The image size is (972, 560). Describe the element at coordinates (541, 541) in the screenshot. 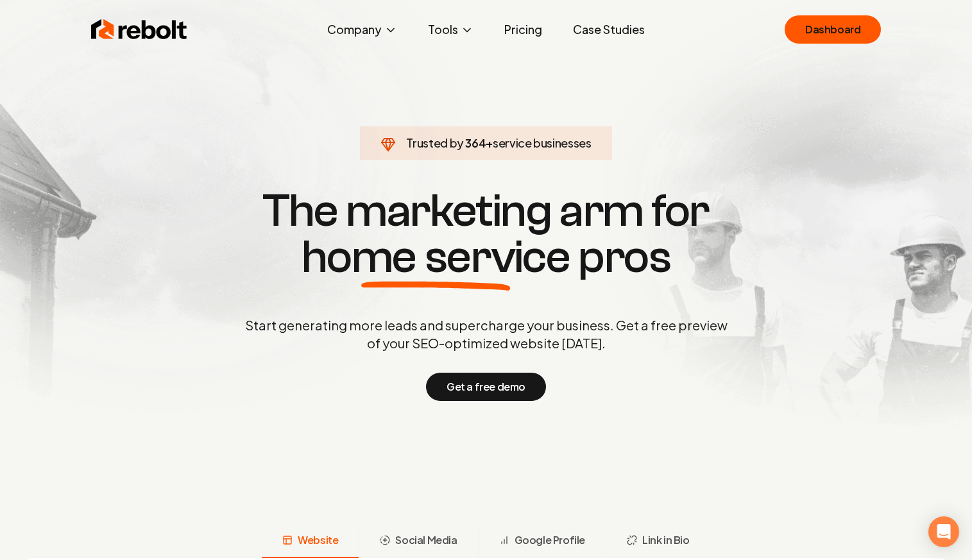

I see `button: Google Profile` at that location.